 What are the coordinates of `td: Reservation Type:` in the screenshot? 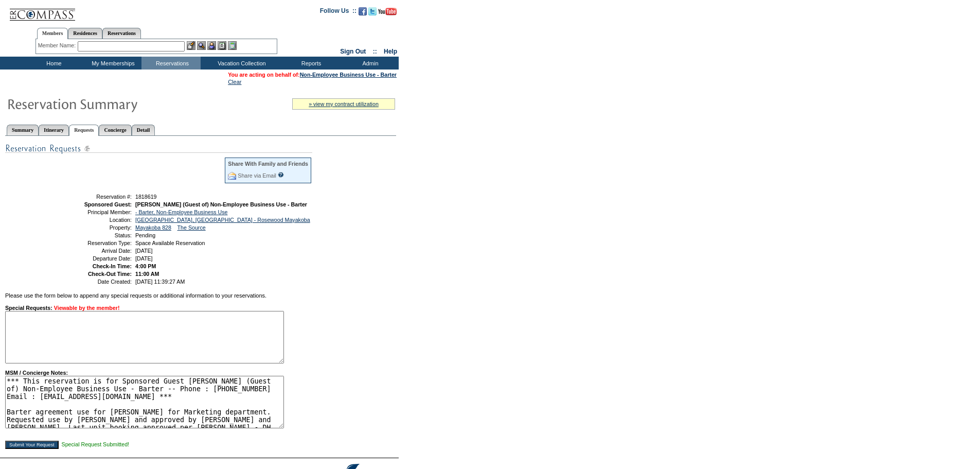 It's located at (95, 243).